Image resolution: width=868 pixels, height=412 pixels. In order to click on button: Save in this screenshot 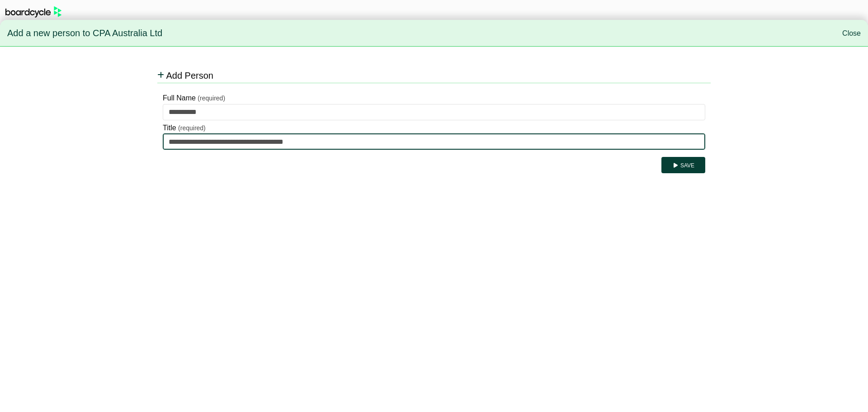, I will do `click(683, 165)`.